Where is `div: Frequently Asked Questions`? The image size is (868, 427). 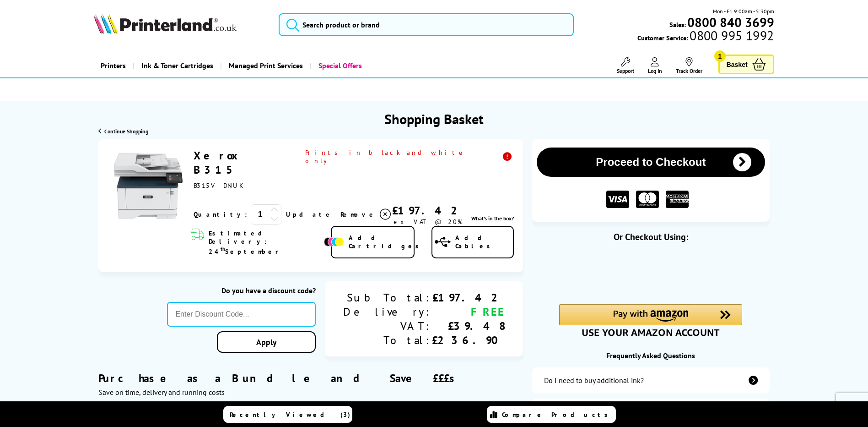
div: Frequently Asked Questions is located at coordinates (650, 355).